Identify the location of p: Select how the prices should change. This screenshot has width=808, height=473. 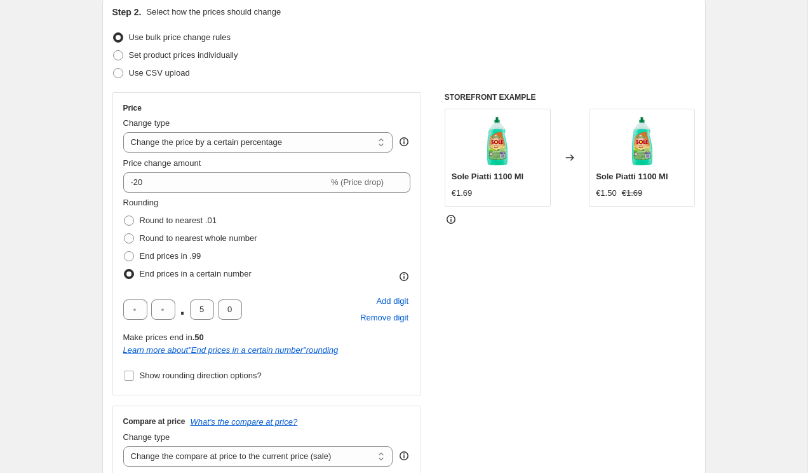
(213, 12).